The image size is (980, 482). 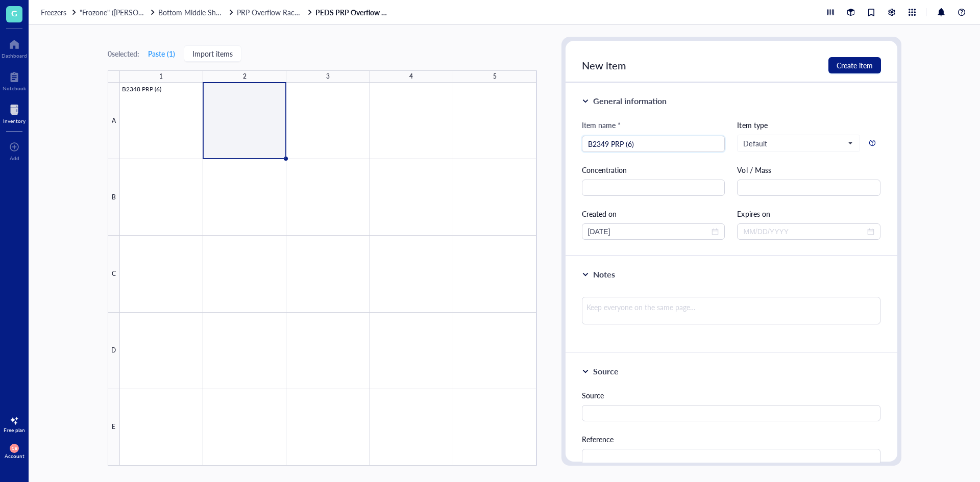 I want to click on span: PRP Overflow Rack #4, so click(x=273, y=12).